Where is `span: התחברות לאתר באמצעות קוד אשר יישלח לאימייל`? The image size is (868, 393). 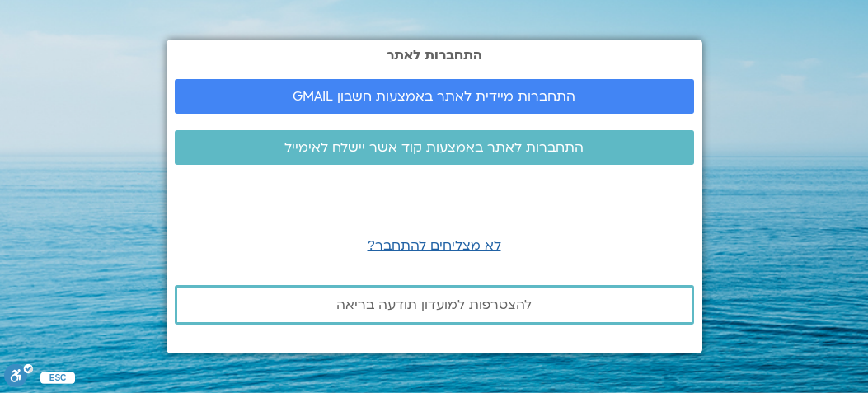
span: התחברות לאתר באמצעות קוד אשר יישלח לאימייל is located at coordinates (433, 148).